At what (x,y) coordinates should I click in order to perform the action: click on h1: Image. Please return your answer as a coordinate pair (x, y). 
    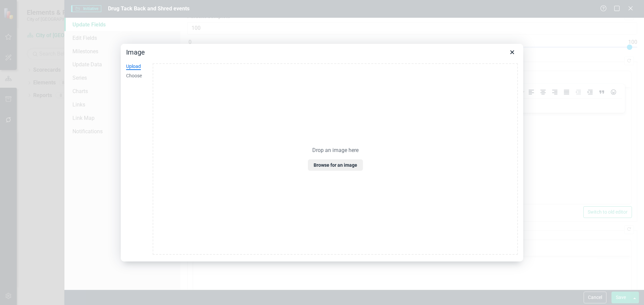
    Looking at the image, I should click on (135, 52).